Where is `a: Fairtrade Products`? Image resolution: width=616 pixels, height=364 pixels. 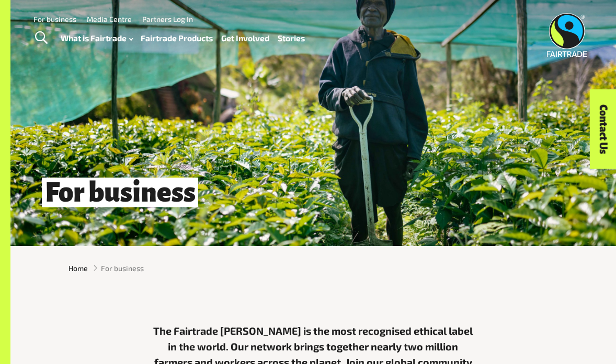 a: Fairtrade Products is located at coordinates (176, 38).